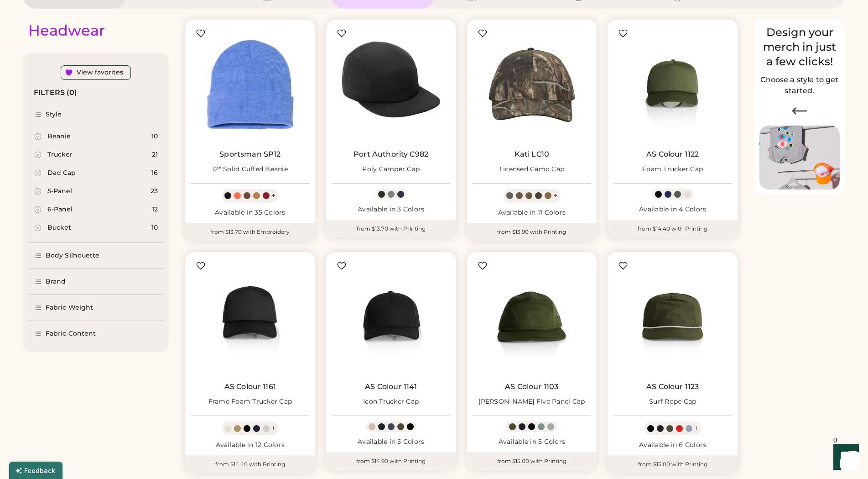 The image size is (868, 479). I want to click on div: Available in 3 Colors, so click(391, 209).